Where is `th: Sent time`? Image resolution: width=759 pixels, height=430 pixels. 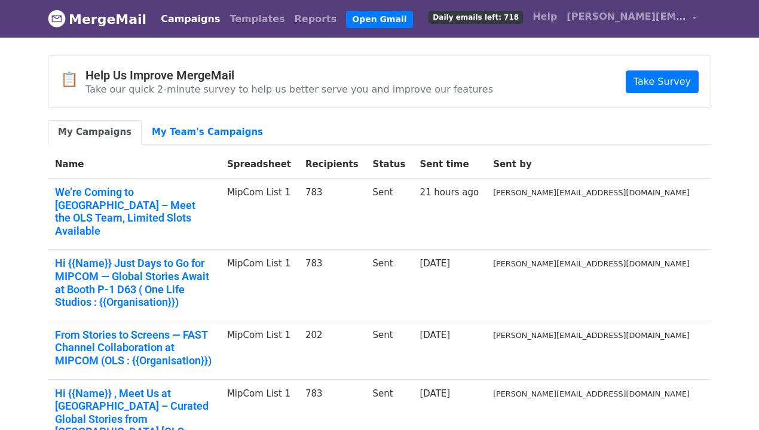
th: Sent time is located at coordinates (449, 164).